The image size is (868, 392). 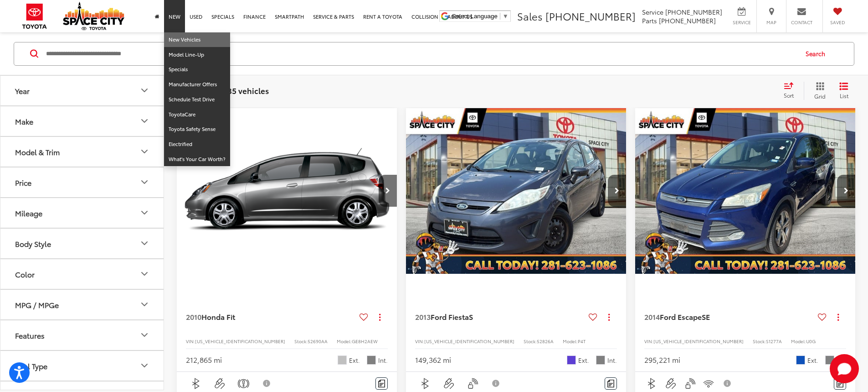 I want to click on button: YearYear, so click(x=83, y=90).